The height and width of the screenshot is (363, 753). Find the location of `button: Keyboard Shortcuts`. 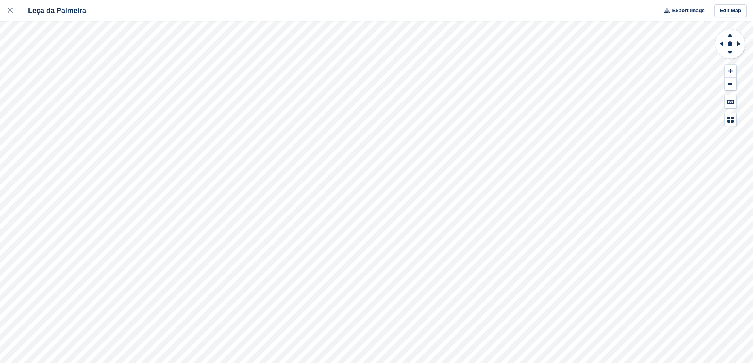

button: Keyboard Shortcuts is located at coordinates (731, 102).